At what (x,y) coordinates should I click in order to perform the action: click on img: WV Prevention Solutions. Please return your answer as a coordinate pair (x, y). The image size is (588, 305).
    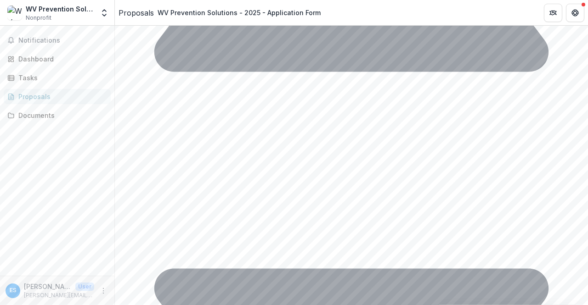
    Looking at the image, I should click on (15, 13).